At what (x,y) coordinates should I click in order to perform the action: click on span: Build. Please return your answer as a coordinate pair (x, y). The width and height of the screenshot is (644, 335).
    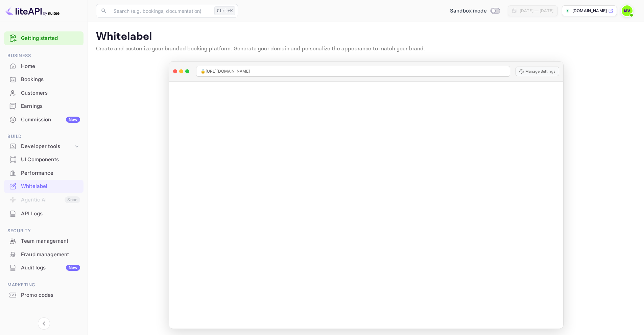
    Looking at the image, I should click on (44, 137).